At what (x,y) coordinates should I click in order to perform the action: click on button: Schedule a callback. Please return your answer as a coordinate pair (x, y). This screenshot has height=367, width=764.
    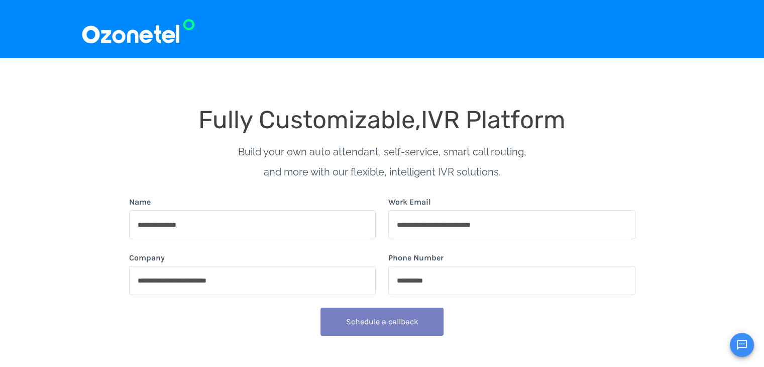
    Looking at the image, I should click on (382, 321).